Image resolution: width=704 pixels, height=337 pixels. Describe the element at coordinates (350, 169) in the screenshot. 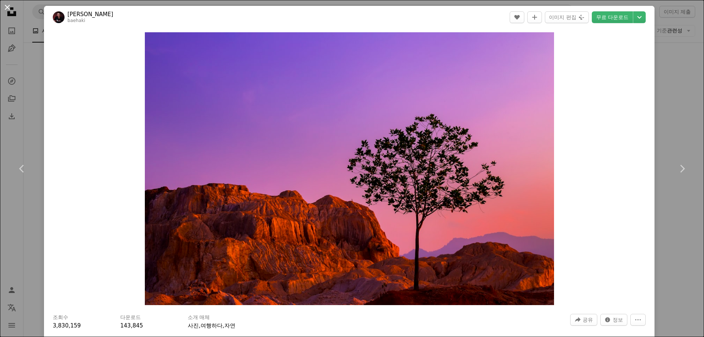

I see `button: 이 이미지 확대` at that location.